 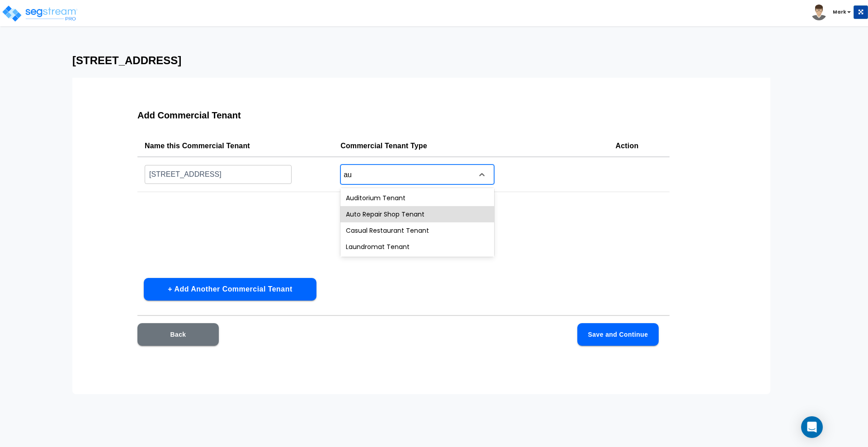 I want to click on th: Name this Commercial Tenant, so click(x=235, y=146).